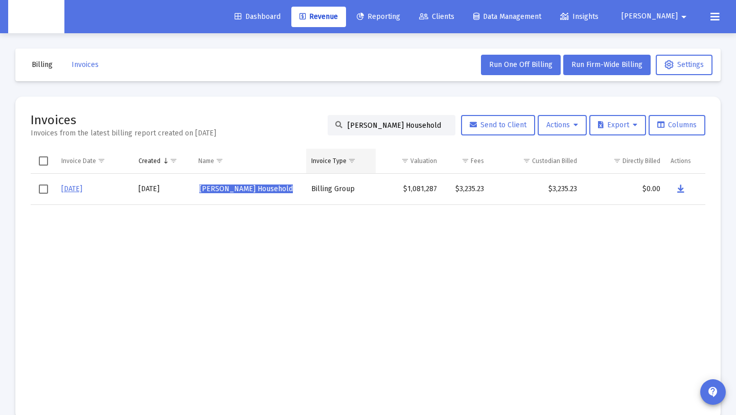 The width and height of the screenshot is (736, 415). I want to click on span: Show filter options for column 'Created', so click(173, 160).